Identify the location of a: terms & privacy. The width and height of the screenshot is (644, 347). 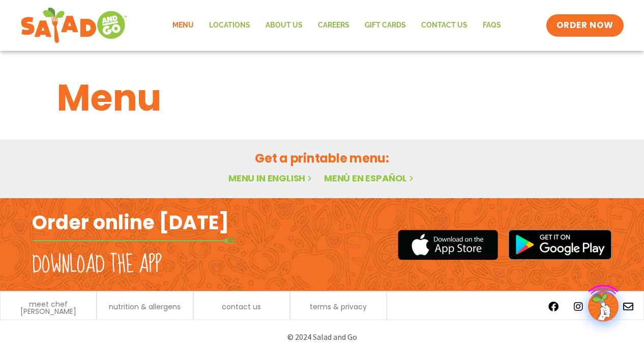
(338, 307).